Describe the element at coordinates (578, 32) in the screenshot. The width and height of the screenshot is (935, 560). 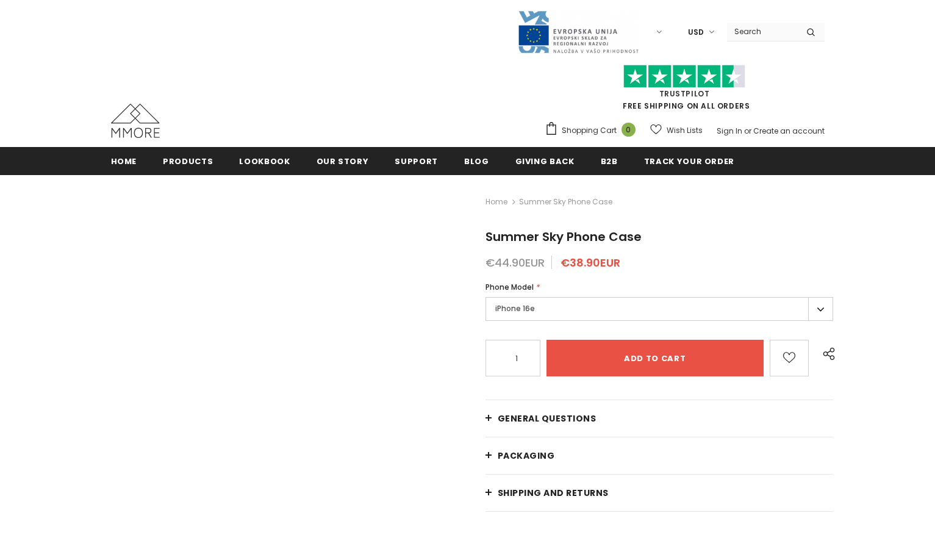
I see `img: Javni Razpis` at that location.